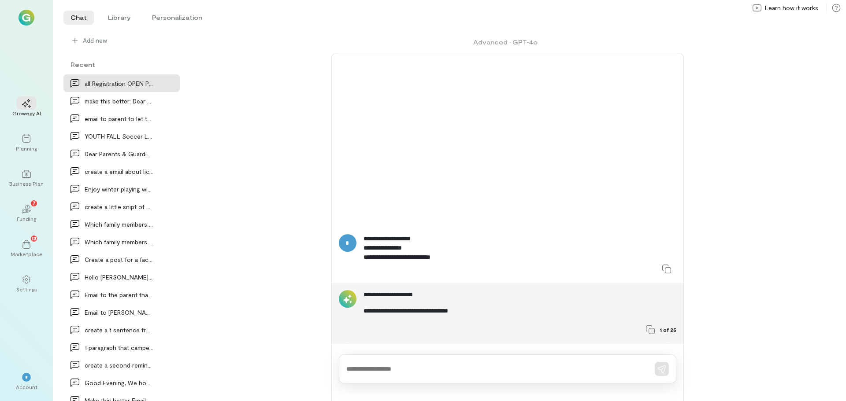 The width and height of the screenshot is (846, 401). What do you see at coordinates (26, 113) in the screenshot?
I see `div: Growegy AI` at bounding box center [26, 113].